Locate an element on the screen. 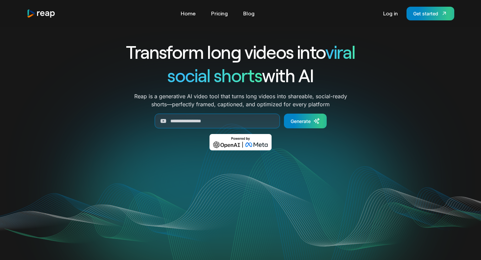 The width and height of the screenshot is (481, 260). div: Get started is located at coordinates (425, 13).